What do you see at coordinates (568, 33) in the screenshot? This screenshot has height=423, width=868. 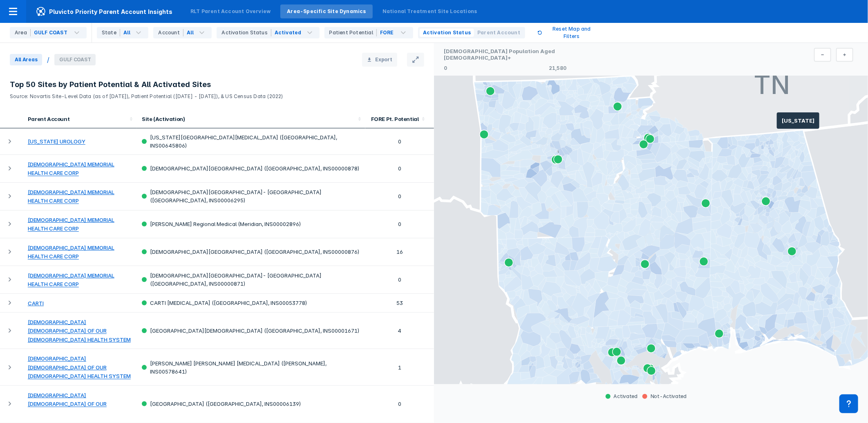 I see `button: Reset Map and Filters` at bounding box center [568, 33].